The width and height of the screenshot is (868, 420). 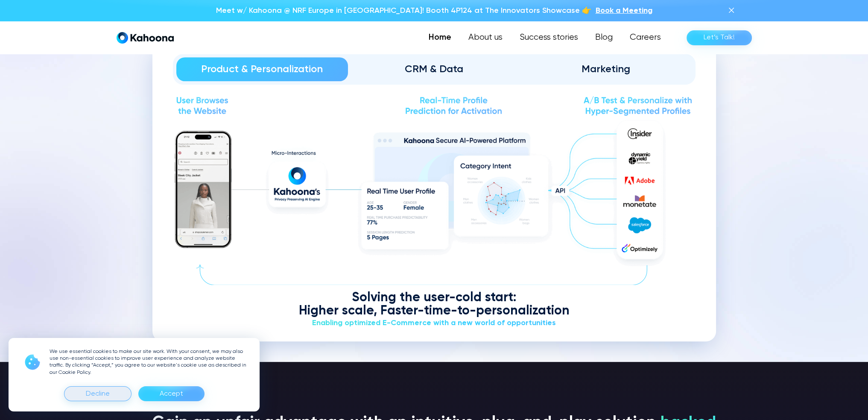 I want to click on a: Careers, so click(x=645, y=38).